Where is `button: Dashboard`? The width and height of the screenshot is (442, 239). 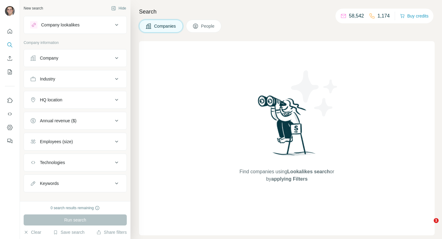
button: Dashboard is located at coordinates (10, 127).